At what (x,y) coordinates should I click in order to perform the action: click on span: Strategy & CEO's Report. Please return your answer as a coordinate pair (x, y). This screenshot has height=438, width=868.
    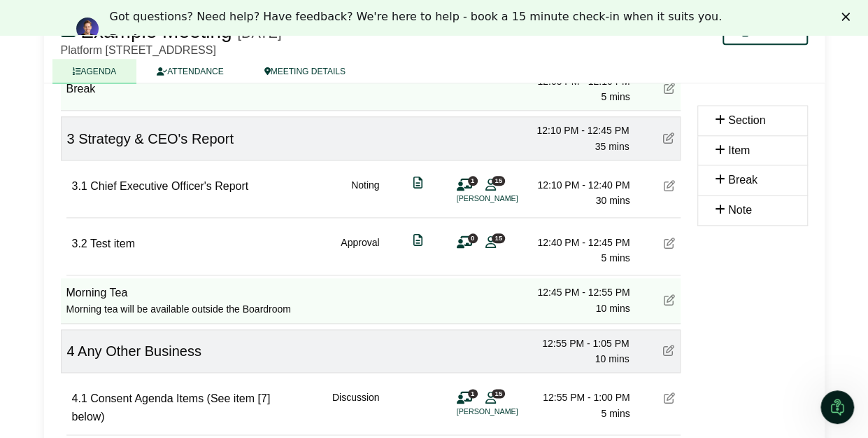
    Looking at the image, I should click on (156, 139).